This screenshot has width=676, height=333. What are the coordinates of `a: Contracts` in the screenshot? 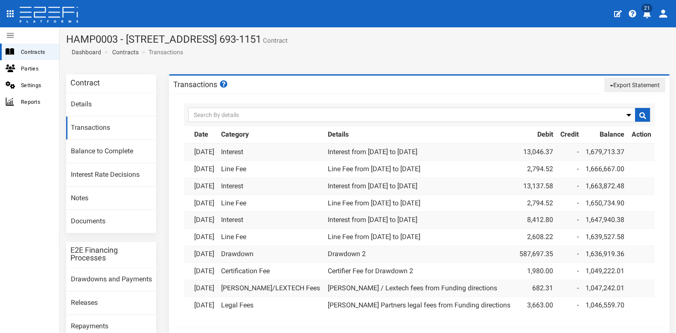 It's located at (126, 52).